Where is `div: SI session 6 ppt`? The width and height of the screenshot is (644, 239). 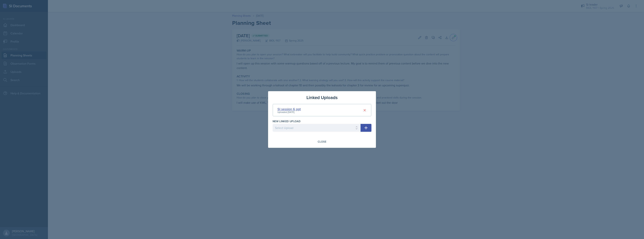 div: SI session 6 ppt is located at coordinates (289, 109).